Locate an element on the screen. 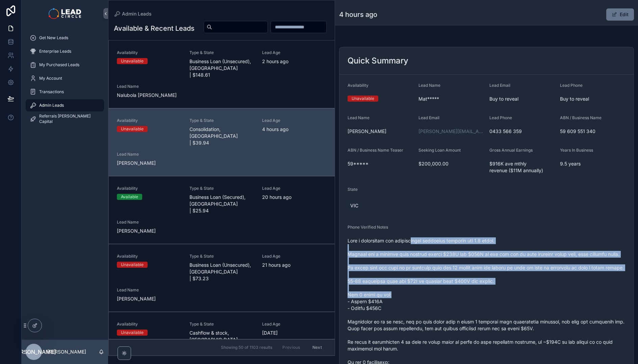 The image size is (638, 364). button: Edit is located at coordinates (620, 15).